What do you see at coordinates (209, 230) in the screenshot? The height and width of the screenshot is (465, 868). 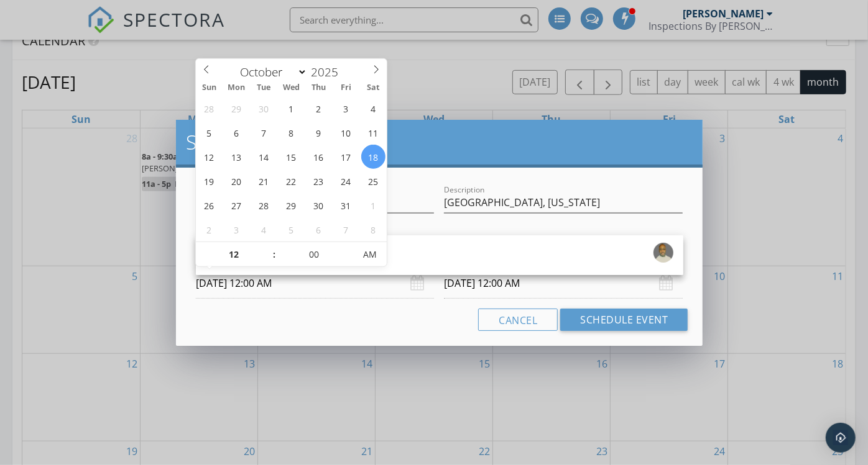 I see `span: November 2, 2025` at bounding box center [209, 230].